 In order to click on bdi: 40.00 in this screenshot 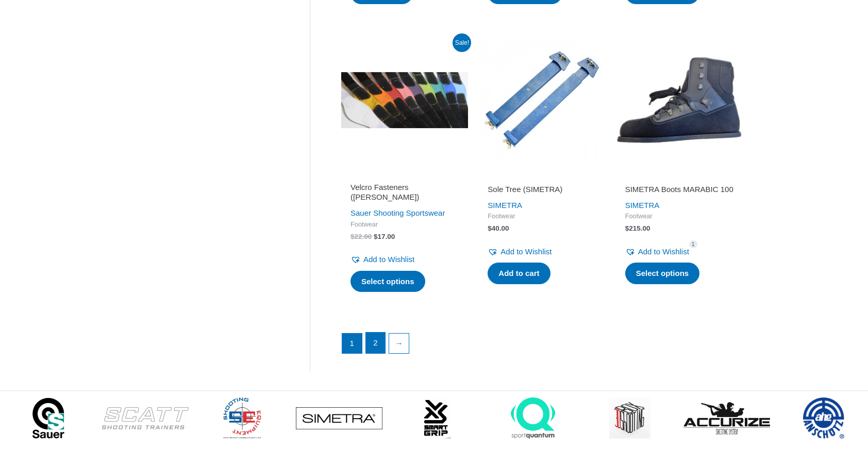, I will do `click(498, 228)`.